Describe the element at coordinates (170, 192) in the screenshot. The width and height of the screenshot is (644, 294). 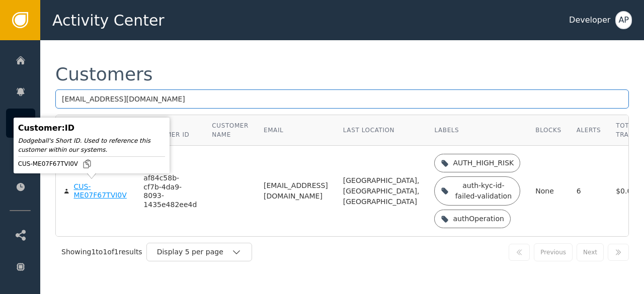
I see `div: af84c58b-cf7b-4da9-8093-1435e482ee4d` at that location.